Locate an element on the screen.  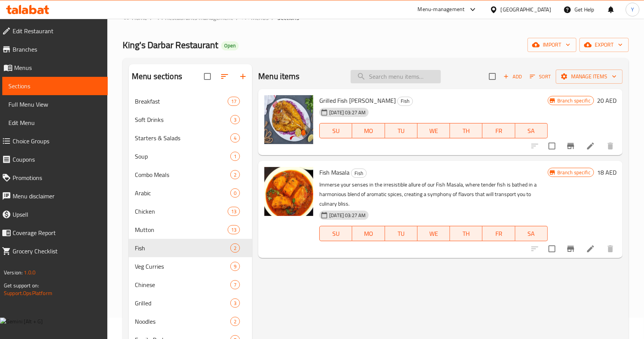
span: MO is located at coordinates (368, 131).